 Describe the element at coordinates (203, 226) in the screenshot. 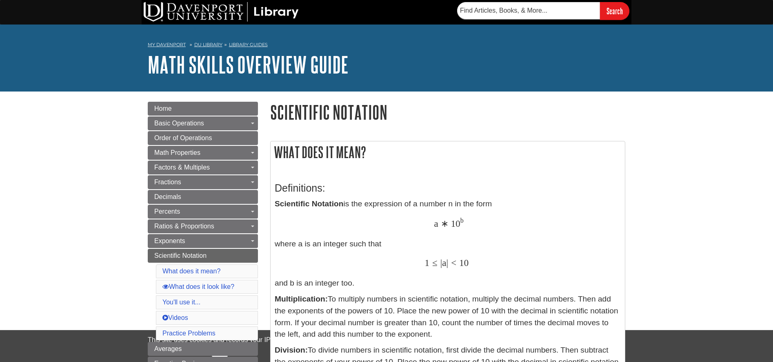

I see `a: Ratios & Proportions` at that location.